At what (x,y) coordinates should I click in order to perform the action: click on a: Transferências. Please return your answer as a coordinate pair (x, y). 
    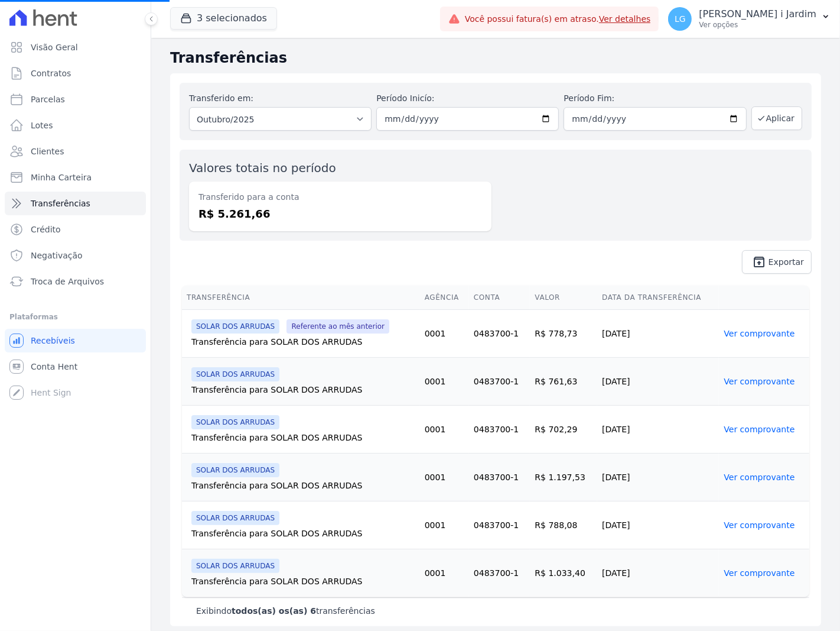
    Looking at the image, I should click on (75, 203).